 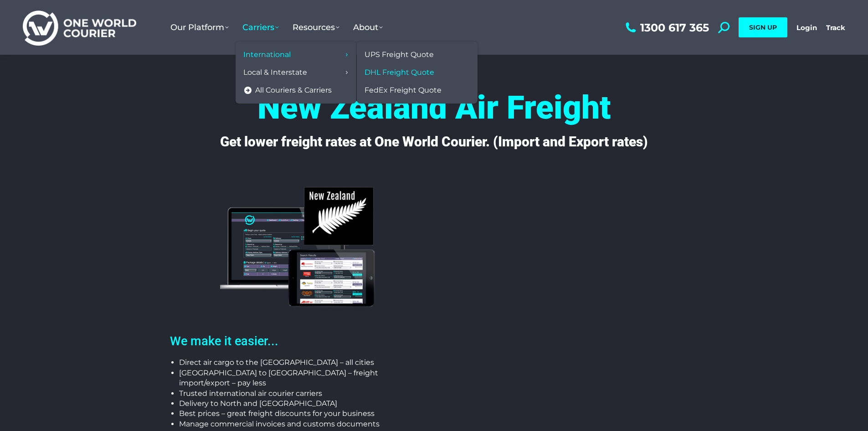 What do you see at coordinates (417, 72) in the screenshot?
I see `a: DHL Freight Quote` at bounding box center [417, 72].